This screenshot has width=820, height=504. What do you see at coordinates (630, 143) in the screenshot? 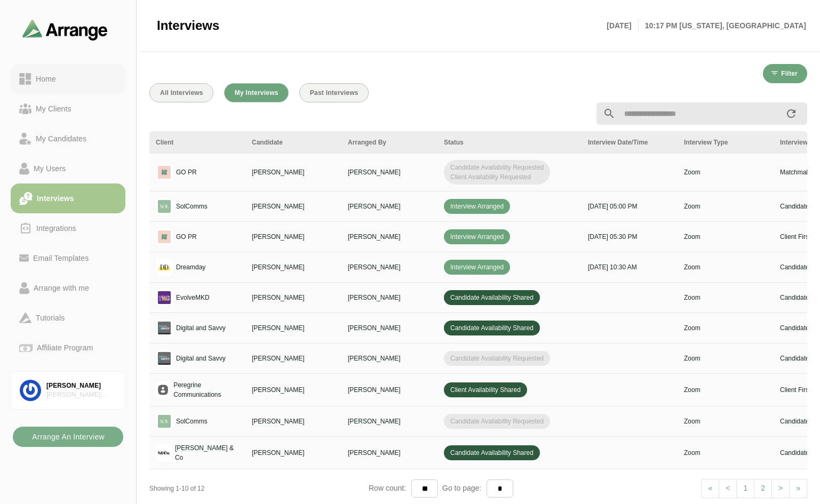
I see `div: Interview Date/Time` at bounding box center [630, 143].